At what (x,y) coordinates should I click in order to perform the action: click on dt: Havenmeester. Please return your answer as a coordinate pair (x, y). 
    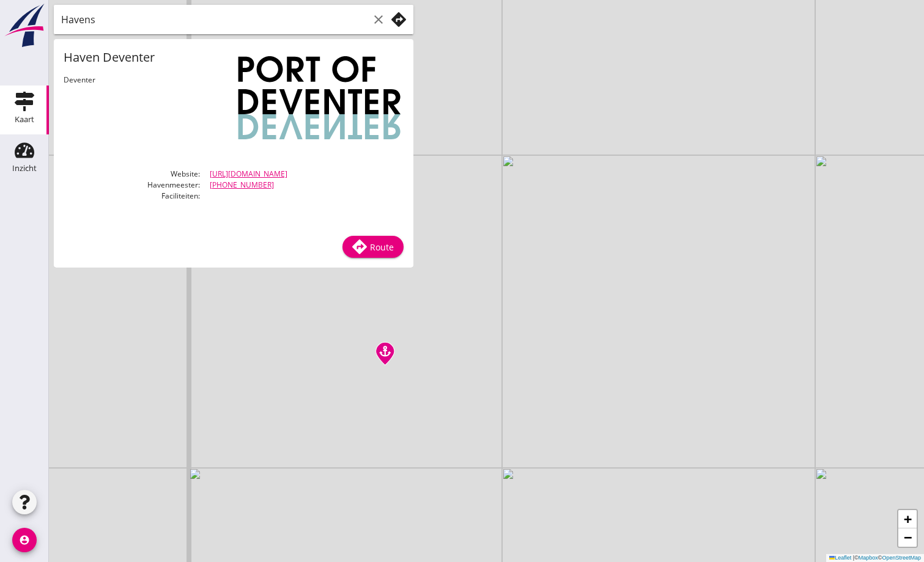
    Looking at the image, I should click on (131, 185).